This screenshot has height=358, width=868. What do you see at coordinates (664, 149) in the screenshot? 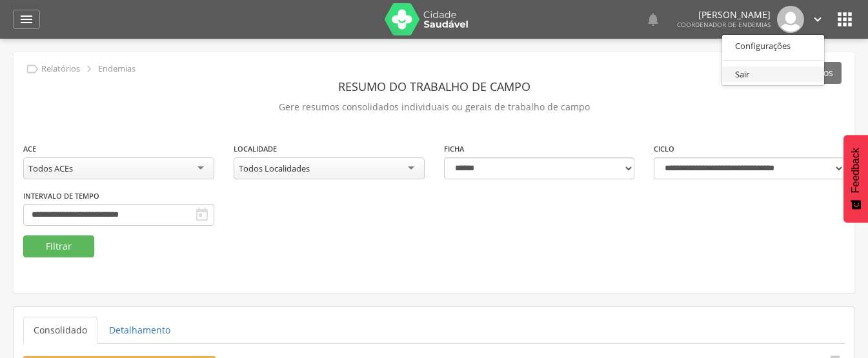
I see `label: Ciclo` at bounding box center [664, 149].